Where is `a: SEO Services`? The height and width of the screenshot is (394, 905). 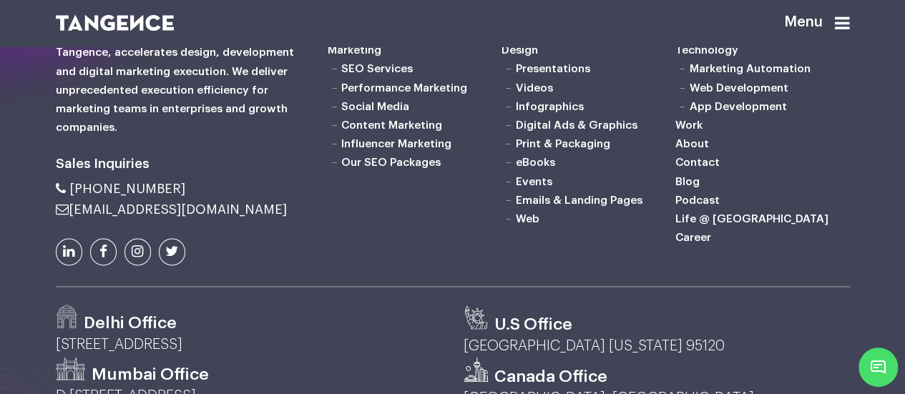 a: SEO Services is located at coordinates (377, 69).